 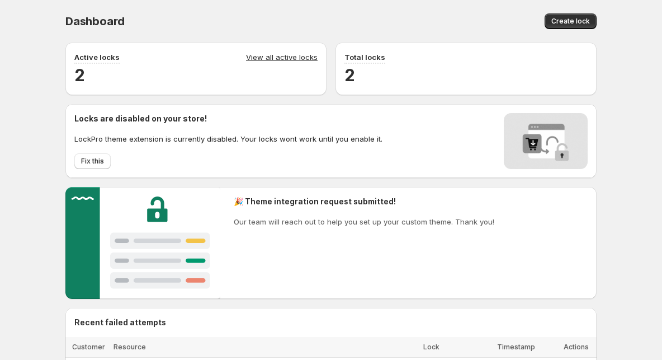 I want to click on span: Lock, so click(x=431, y=346).